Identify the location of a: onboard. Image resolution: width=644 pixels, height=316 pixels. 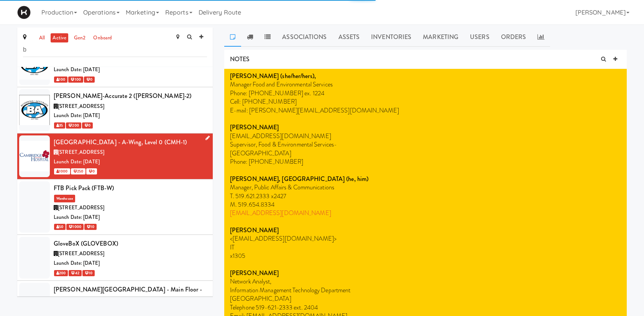
(102, 38).